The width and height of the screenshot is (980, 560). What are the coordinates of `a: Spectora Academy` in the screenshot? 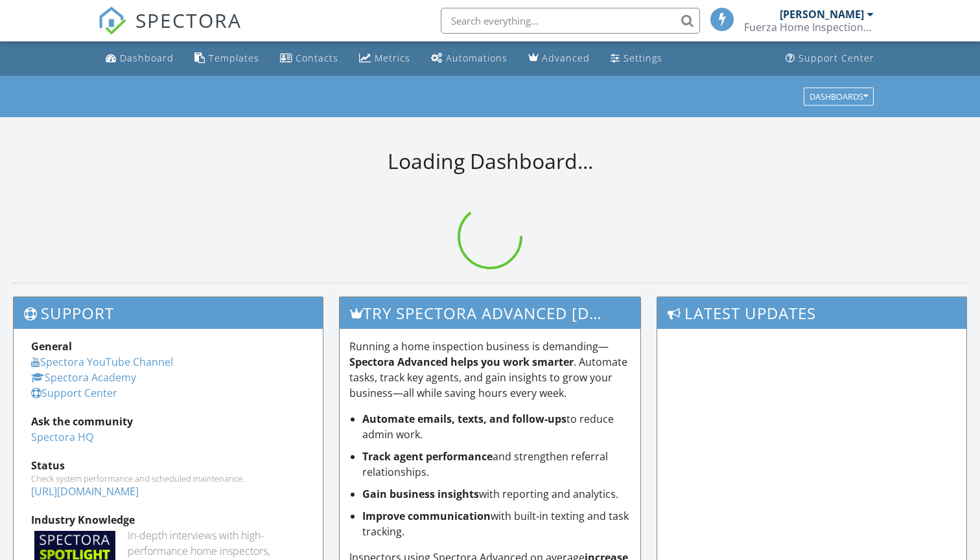 It's located at (83, 378).